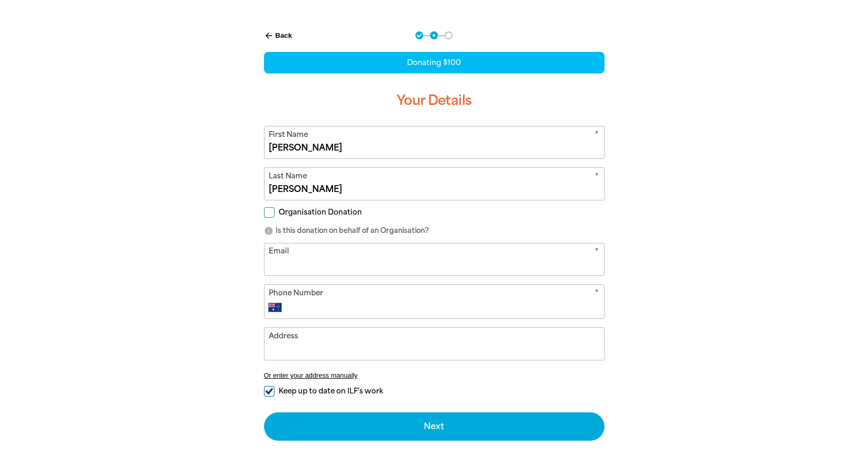 The height and width of the screenshot is (469, 868). What do you see at coordinates (269, 231) in the screenshot?
I see `i: info` at bounding box center [269, 231].